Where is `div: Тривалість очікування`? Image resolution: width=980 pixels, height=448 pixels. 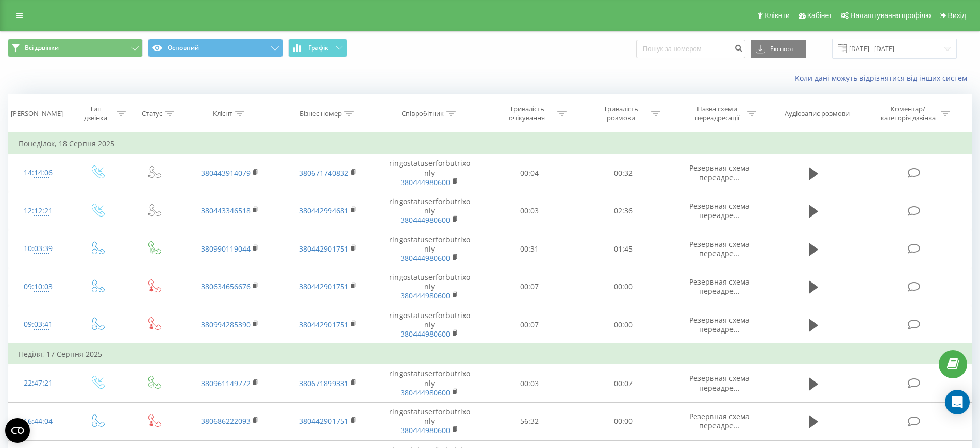 div: Тривалість очікування is located at coordinates (527, 113).